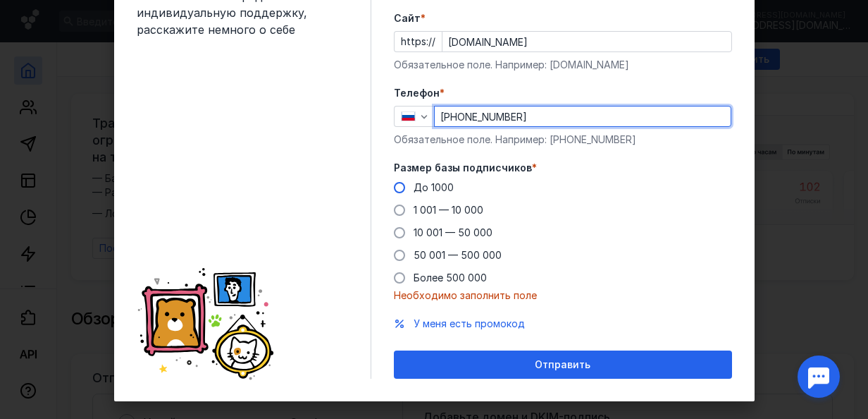 This screenshot has width=868, height=419. I want to click on button: Отправить, so click(563, 365).